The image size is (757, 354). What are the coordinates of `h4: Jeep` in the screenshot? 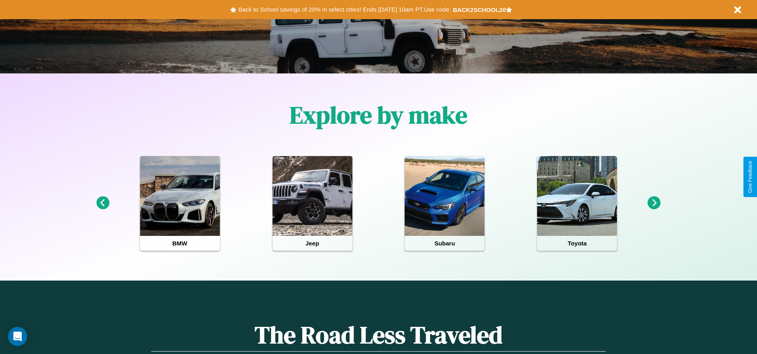 It's located at (313, 243).